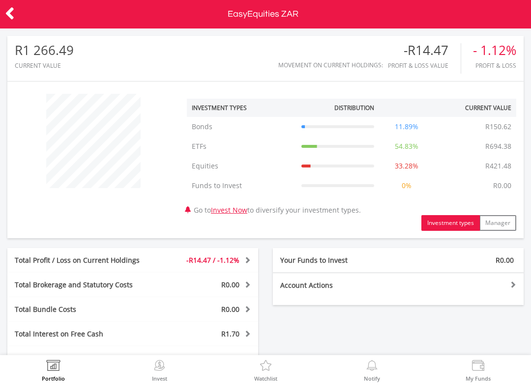 This screenshot has width=531, height=388. What do you see at coordinates (478, 371) in the screenshot?
I see `a: My Funds` at bounding box center [478, 371].